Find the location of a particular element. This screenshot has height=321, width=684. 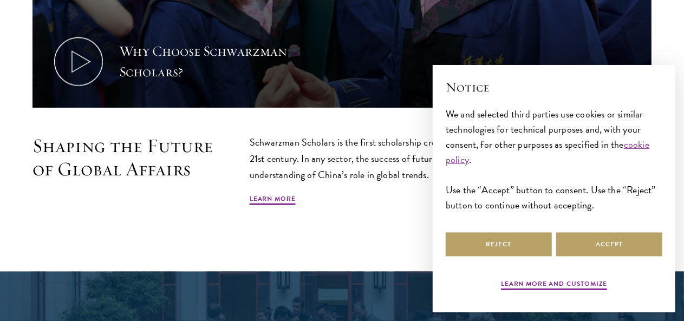

h2: Notice is located at coordinates (554, 87).